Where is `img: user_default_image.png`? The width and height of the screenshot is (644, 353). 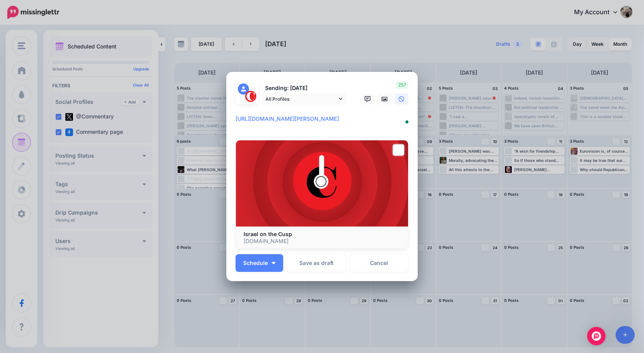
img: user_default_image.png is located at coordinates (243, 89).